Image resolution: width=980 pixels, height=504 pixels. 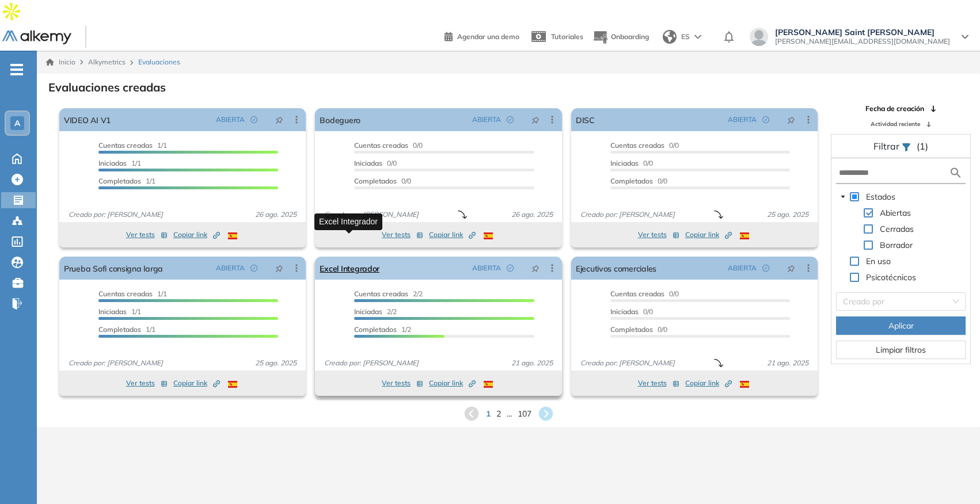 What do you see at coordinates (499, 414) in the screenshot?
I see `span: 2` at bounding box center [499, 414].